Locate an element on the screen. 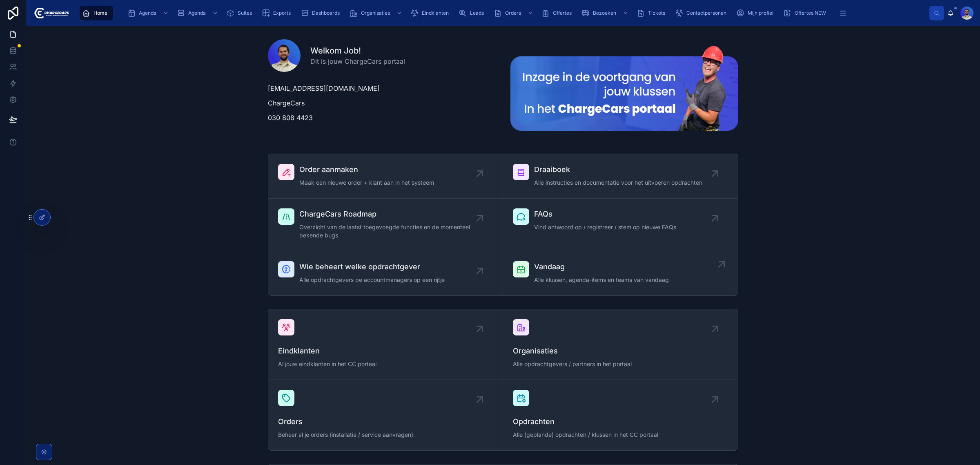 The image size is (980, 465). span: Tickets is located at coordinates (656, 13).